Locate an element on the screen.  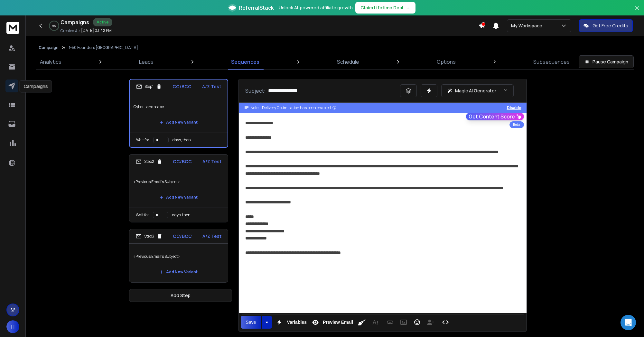
div: Step 3 is located at coordinates (149, 236).